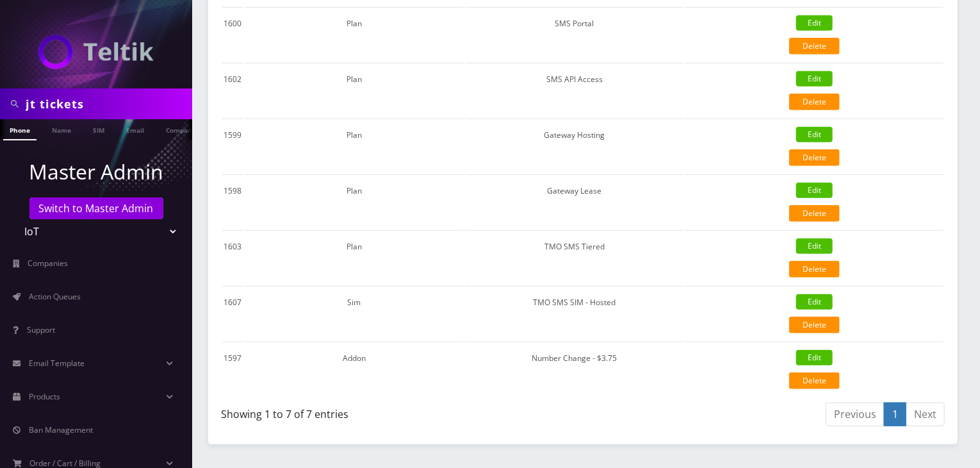 This screenshot has width=980, height=468. What do you see at coordinates (233, 369) in the screenshot?
I see `td: 1597` at bounding box center [233, 369].